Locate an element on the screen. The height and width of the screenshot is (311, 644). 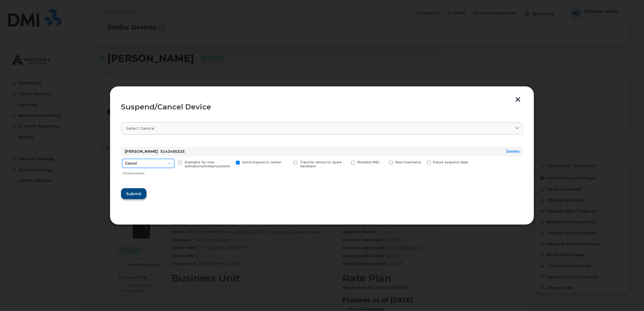
input: Transfer device to spare hardware is located at coordinates (288, 162).